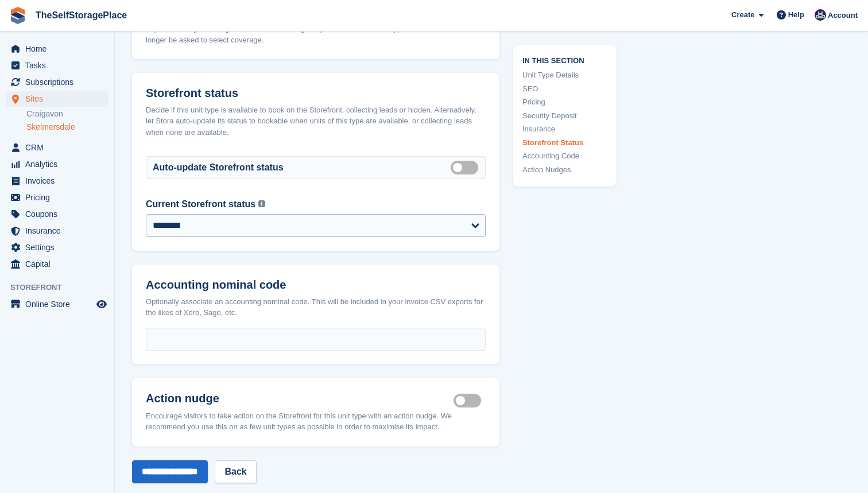 The image size is (868, 493). Describe the element at coordinates (60, 147) in the screenshot. I see `span: CRM` at that location.